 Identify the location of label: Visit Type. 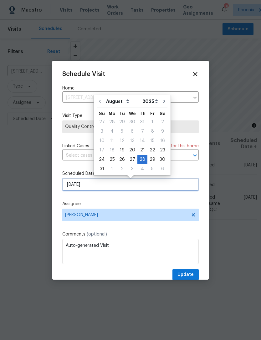
(130, 116).